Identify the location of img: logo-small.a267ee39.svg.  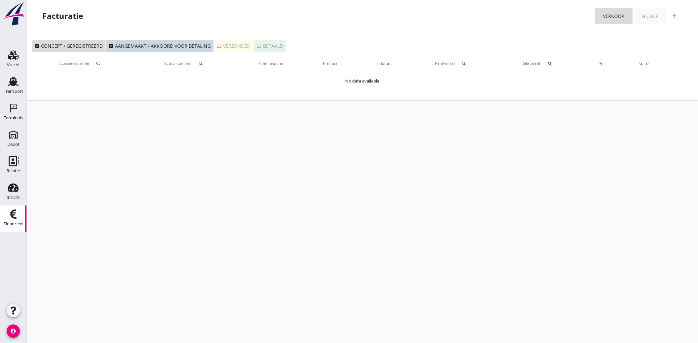
(13, 14).